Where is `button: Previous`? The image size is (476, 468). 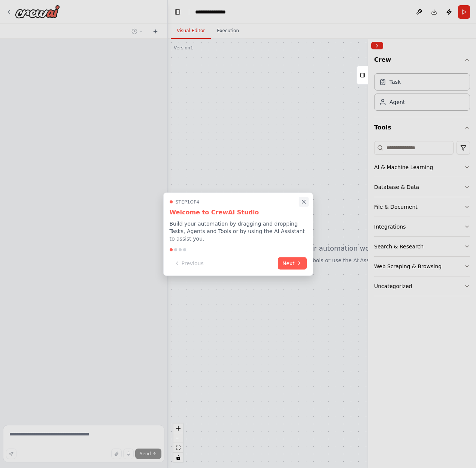
button: Previous is located at coordinates (188, 263).